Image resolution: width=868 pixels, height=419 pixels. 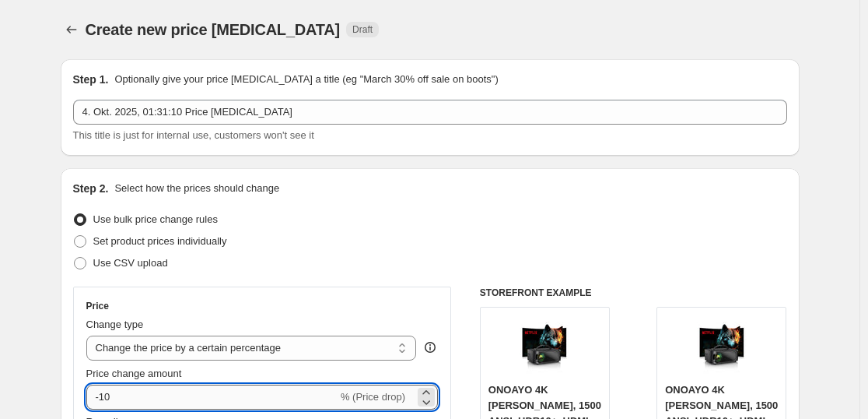 I want to click on h2: Step 1., so click(x=91, y=80).